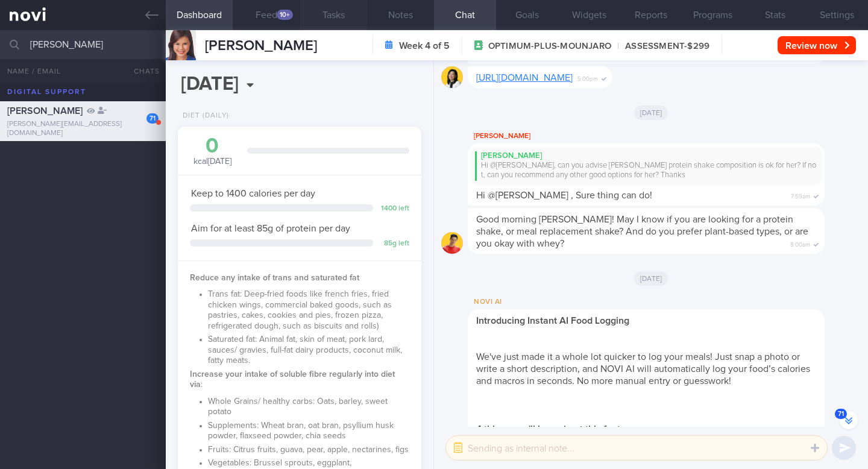  I want to click on span: 5:00pm, so click(588, 77).